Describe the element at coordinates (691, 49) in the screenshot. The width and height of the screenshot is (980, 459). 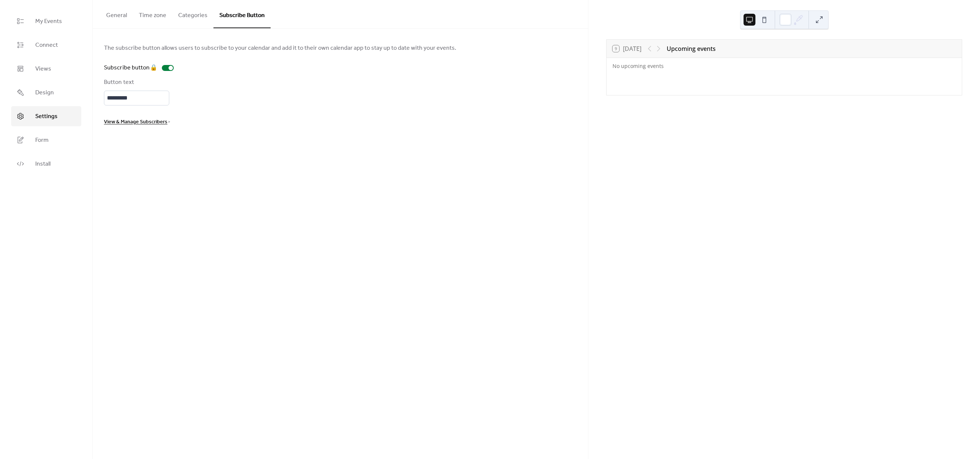
I see `div: Upcoming events` at that location.